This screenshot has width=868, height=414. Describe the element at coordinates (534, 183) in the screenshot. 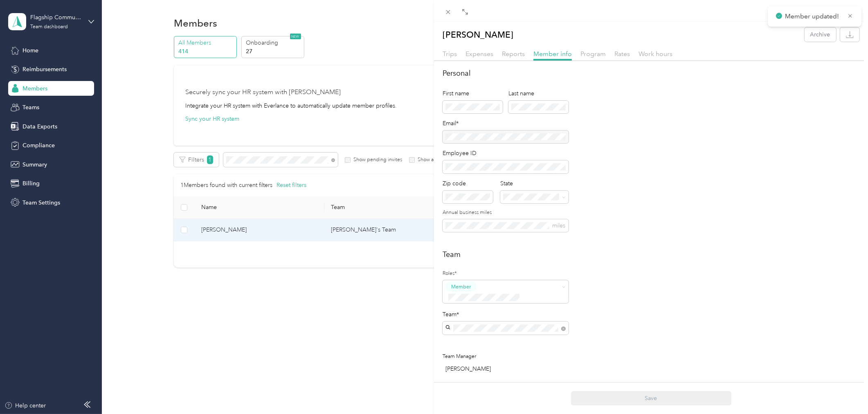

I see `div: State` at that location.